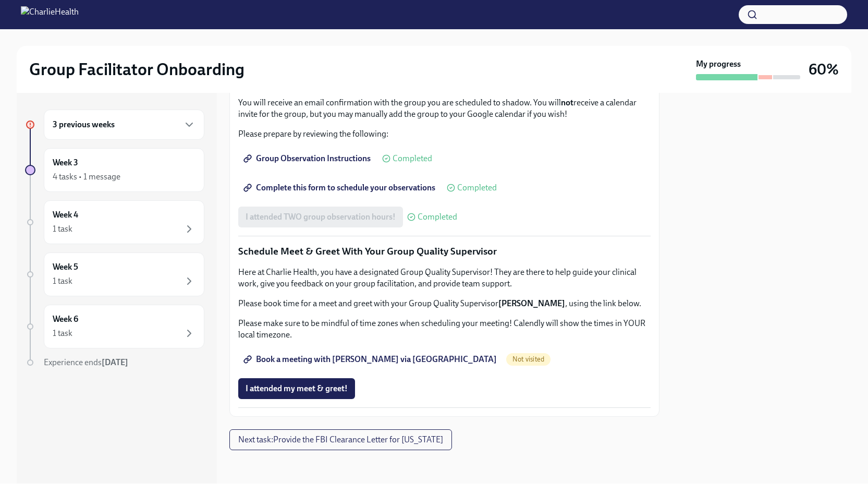 This screenshot has width=868, height=494. What do you see at coordinates (66, 162) in the screenshot?
I see `h6: Week 3` at bounding box center [66, 162].